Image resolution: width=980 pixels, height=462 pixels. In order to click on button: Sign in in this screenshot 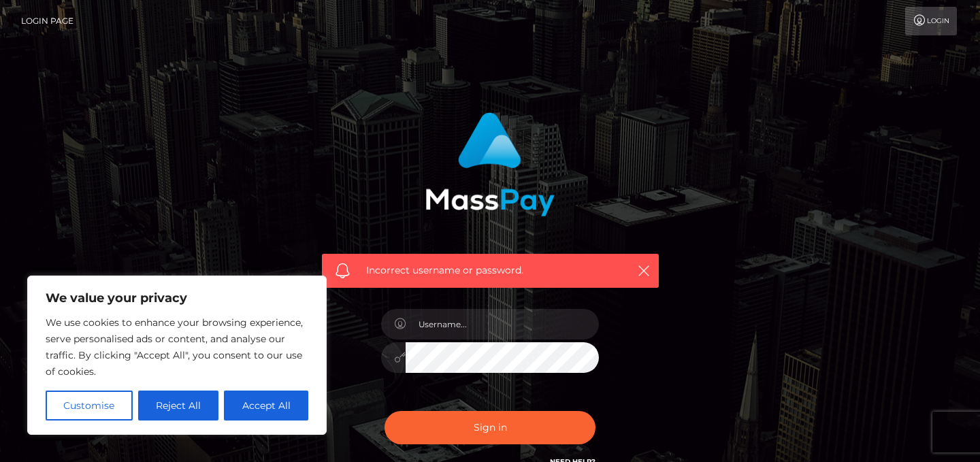, I will do `click(490, 428)`.